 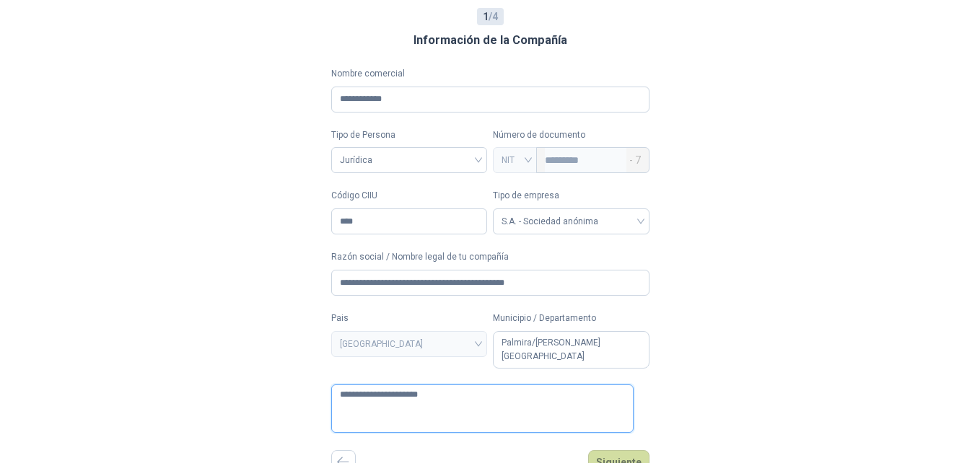 What do you see at coordinates (490, 17) in the screenshot?
I see `span: / 4` at bounding box center [490, 17].